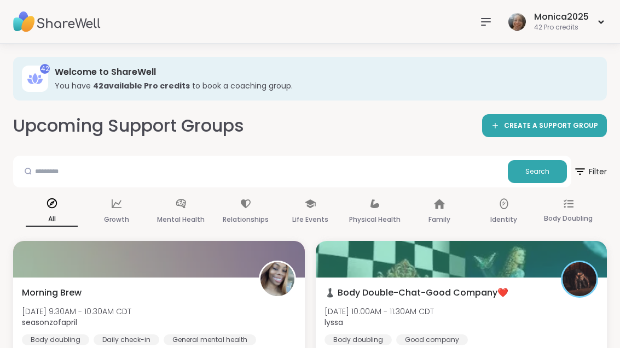 Image resolution: width=620 pixels, height=348 pixels. Describe the element at coordinates (49, 323) in the screenshot. I see `b: seasonzofapril` at that location.